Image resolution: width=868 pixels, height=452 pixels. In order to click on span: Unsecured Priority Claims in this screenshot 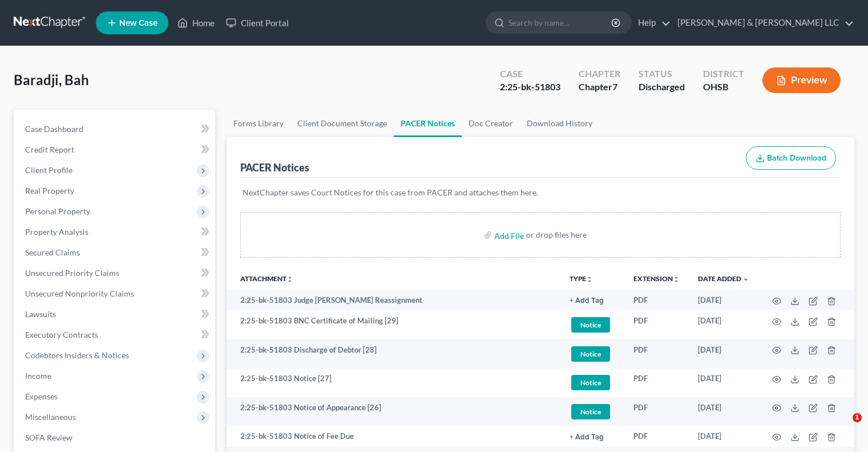, I will do `click(72, 273)`.